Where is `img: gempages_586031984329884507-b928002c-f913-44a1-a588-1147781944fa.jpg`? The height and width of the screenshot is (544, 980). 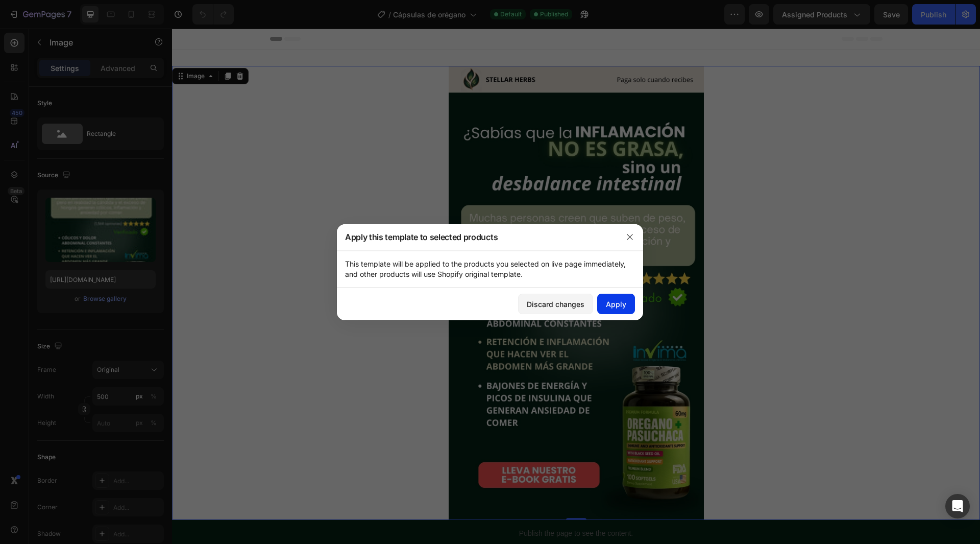
img: gempages_586031984329884507-b928002c-f913-44a1-a588-1147781944fa.jpg is located at coordinates (404, 264).